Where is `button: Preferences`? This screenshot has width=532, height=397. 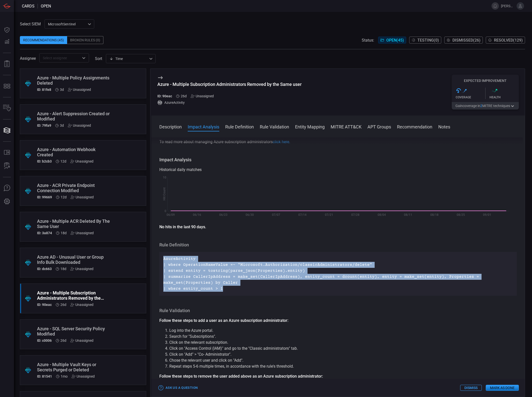 button: Preferences is located at coordinates (7, 202).